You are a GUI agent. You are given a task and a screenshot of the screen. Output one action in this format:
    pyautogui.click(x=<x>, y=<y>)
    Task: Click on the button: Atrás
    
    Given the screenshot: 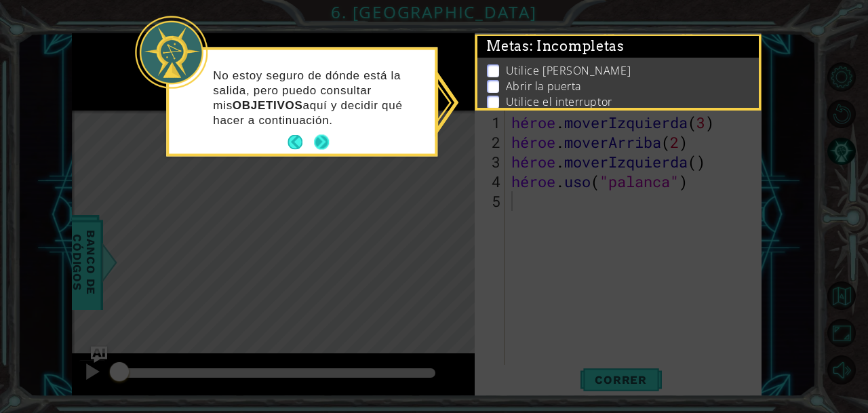 What is the action you would take?
    pyautogui.click(x=300, y=143)
    